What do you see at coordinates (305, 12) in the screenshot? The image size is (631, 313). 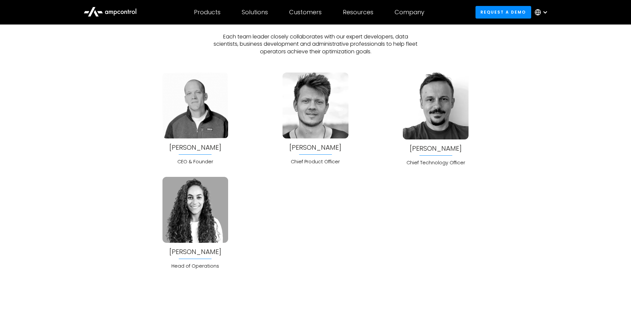 I see `div: Customers` at bounding box center [305, 12].